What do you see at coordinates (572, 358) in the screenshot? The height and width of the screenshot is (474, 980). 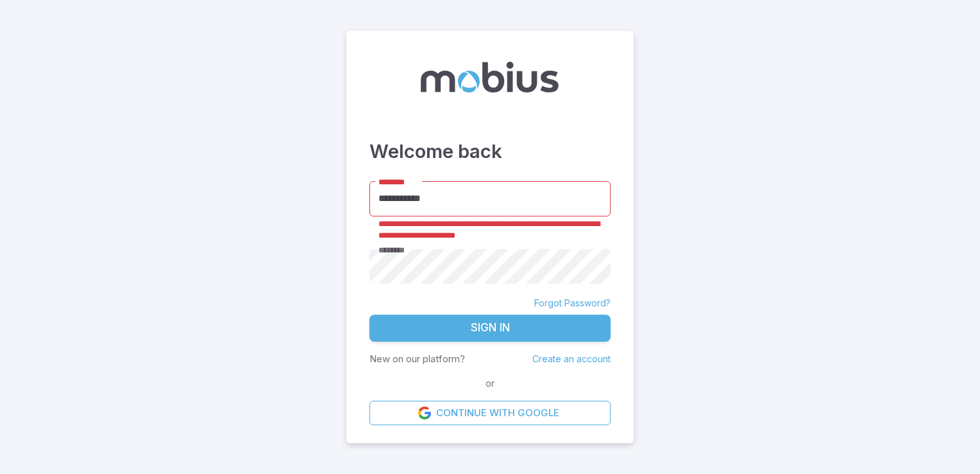 I see `a: Create an account` at bounding box center [572, 358].